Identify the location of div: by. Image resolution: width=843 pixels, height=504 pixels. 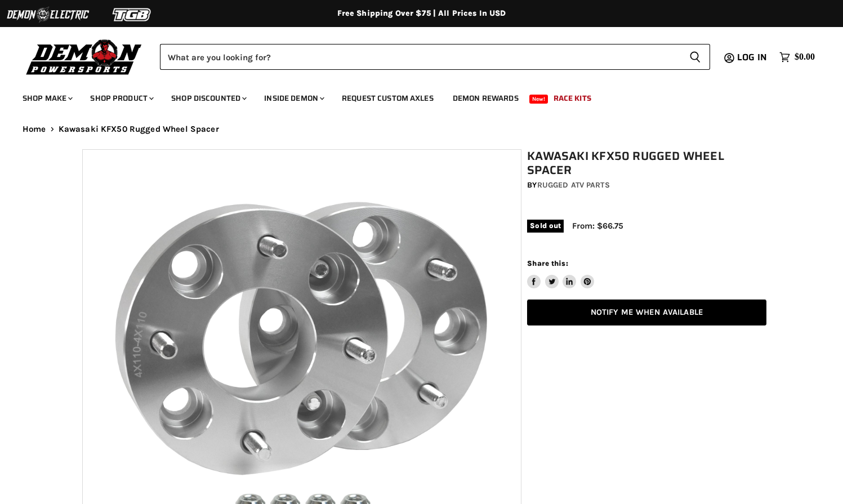
(647, 185).